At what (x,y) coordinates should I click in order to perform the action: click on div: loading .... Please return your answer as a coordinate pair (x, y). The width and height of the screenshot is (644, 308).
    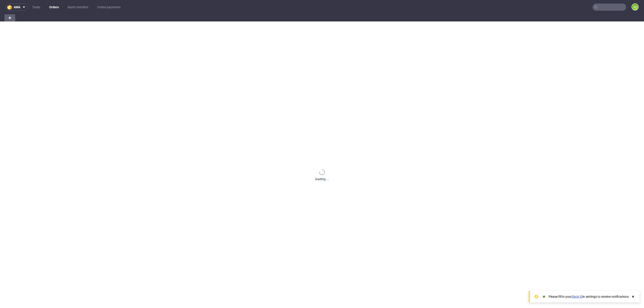
    Looking at the image, I should click on (322, 179).